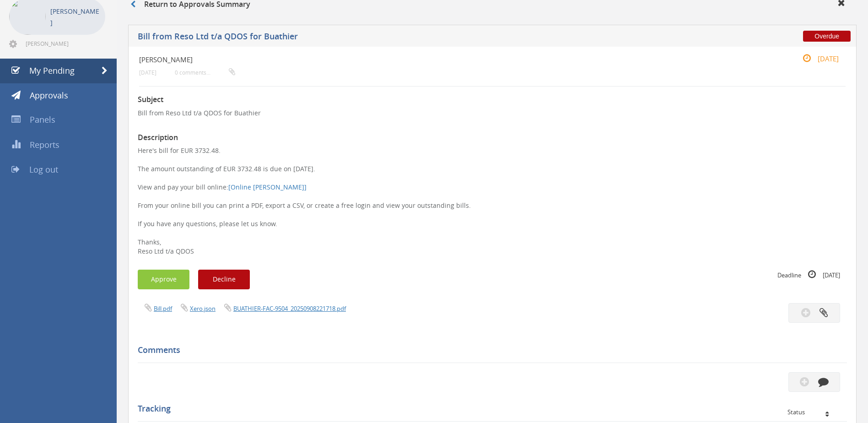 The width and height of the screenshot is (868, 423). What do you see at coordinates (489, 409) in the screenshot?
I see `h5: Tracking` at bounding box center [489, 409].